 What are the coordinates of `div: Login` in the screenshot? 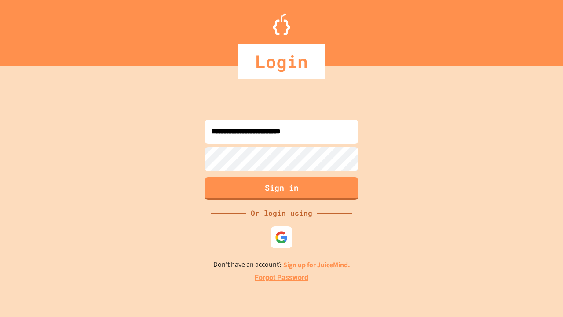 It's located at (281, 62).